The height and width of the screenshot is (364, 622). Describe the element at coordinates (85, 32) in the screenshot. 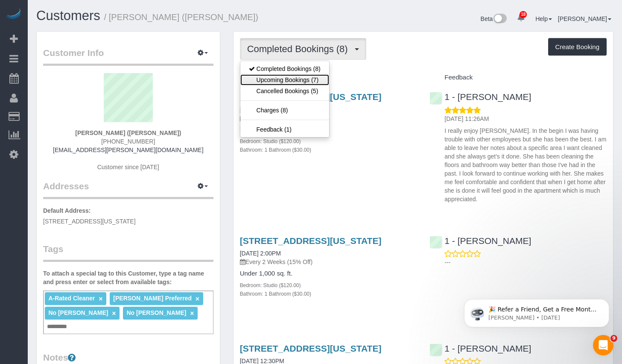

I see `div: message notification from Ellie, 3d ago. 🎉 Refer a Friend, Get a Free Month! 🎉 Love Automaid? Sha...` at that location.